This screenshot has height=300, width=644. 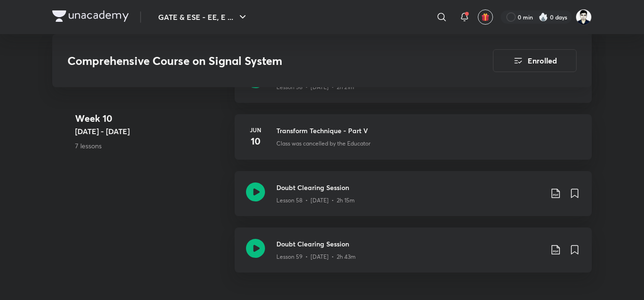 I want to click on h3: Transform Technique - Part V, so click(x=429, y=130).